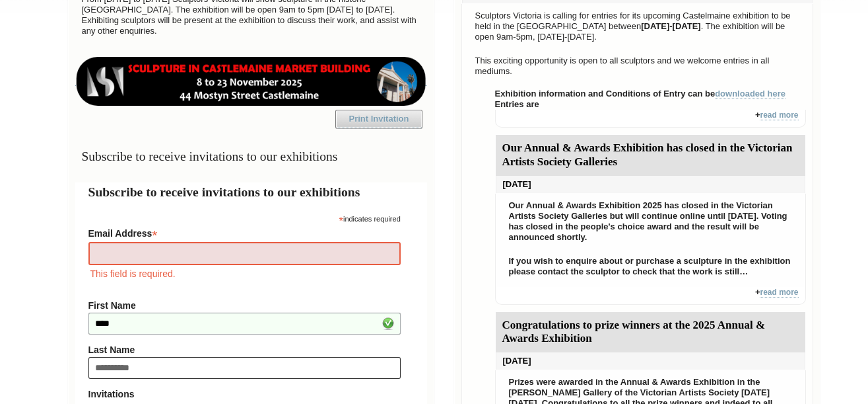  Describe the element at coordinates (750, 94) in the screenshot. I see `a: downloaded here` at that location.